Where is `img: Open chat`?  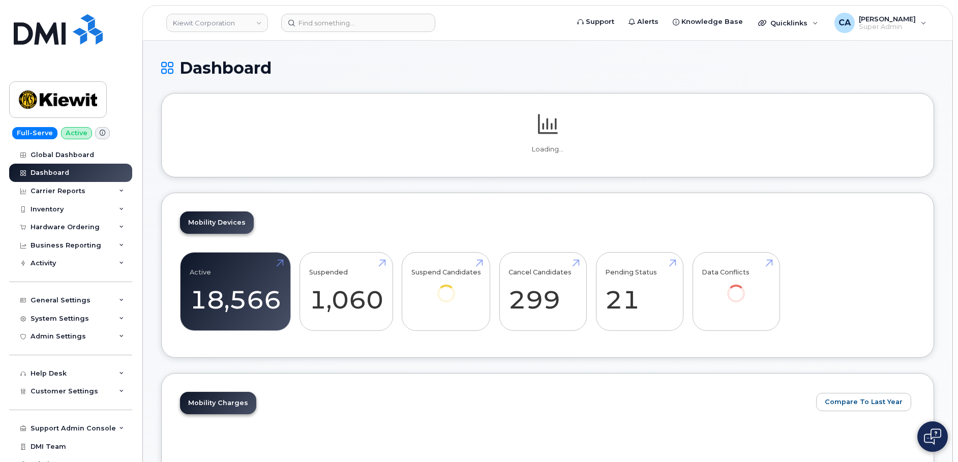
img: Open chat is located at coordinates (933, 437).